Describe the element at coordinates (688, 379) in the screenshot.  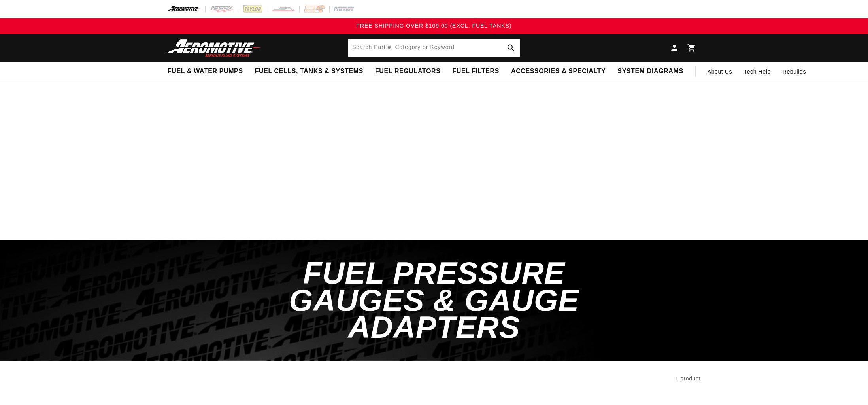
I see `span: 1 product` at that location.